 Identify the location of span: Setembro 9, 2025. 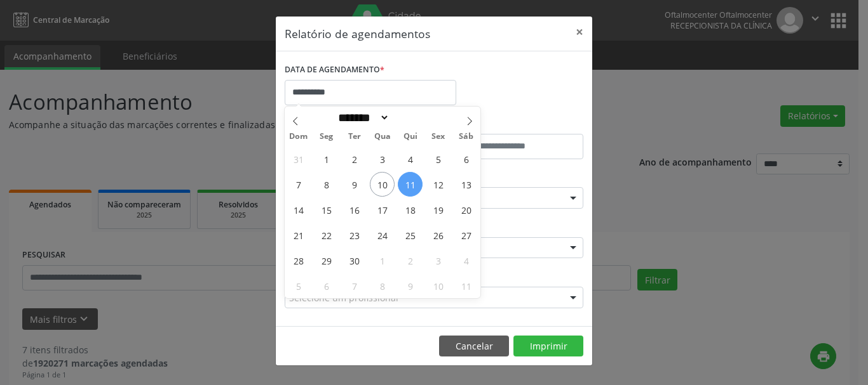
(354, 184).